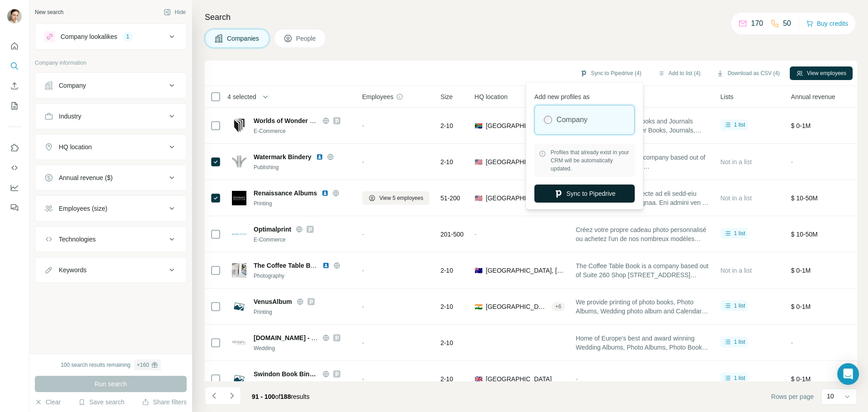 The image size is (868, 412). Describe the element at coordinates (14, 46) in the screenshot. I see `button: Quick start` at that location.